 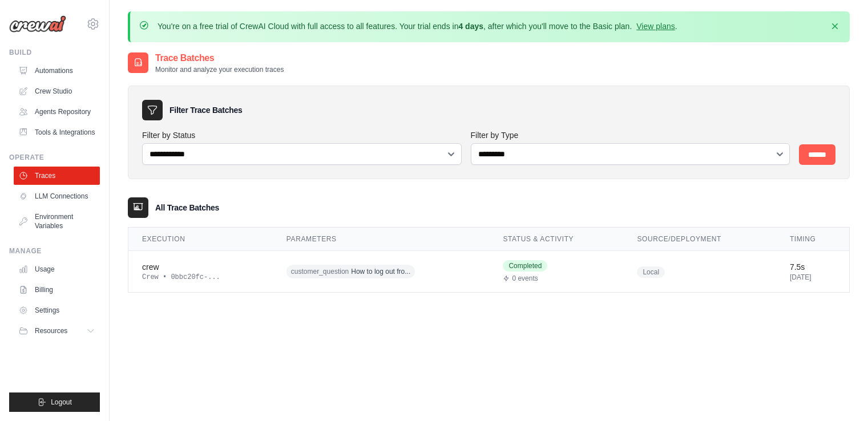 What do you see at coordinates (219, 58) in the screenshot?
I see `h2: Trace Batches` at bounding box center [219, 58].